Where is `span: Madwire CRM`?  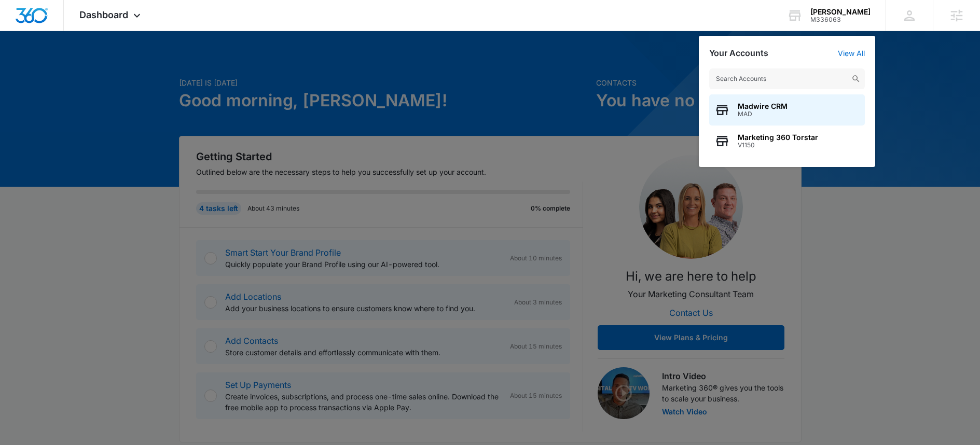
span: Madwire CRM is located at coordinates (763, 106).